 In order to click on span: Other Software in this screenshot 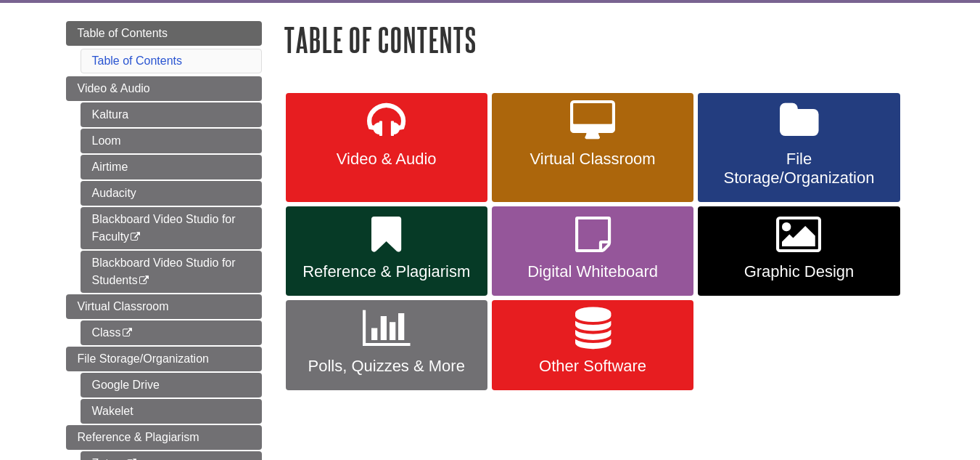, I will do `click(593, 366)`.